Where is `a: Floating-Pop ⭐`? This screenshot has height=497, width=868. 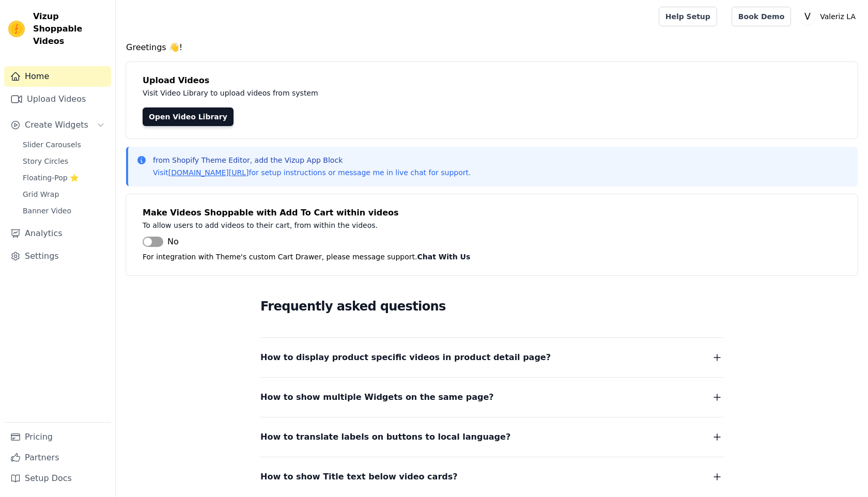 a: Floating-Pop ⭐ is located at coordinates (63, 178).